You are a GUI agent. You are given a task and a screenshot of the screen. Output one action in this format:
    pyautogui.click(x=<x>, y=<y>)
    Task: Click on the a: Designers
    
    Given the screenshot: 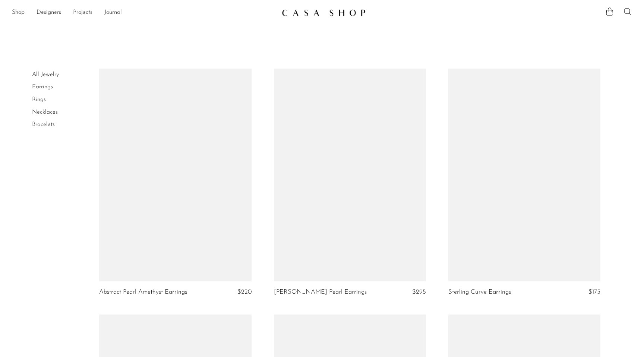 What is the action you would take?
    pyautogui.click(x=49, y=12)
    